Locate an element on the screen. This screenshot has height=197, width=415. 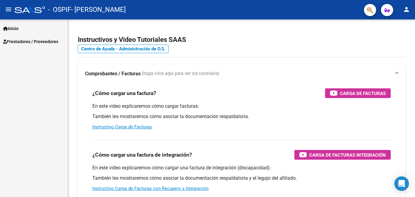
a: Centro de Ayuda - Administración de O.S. is located at coordinates (123, 49).